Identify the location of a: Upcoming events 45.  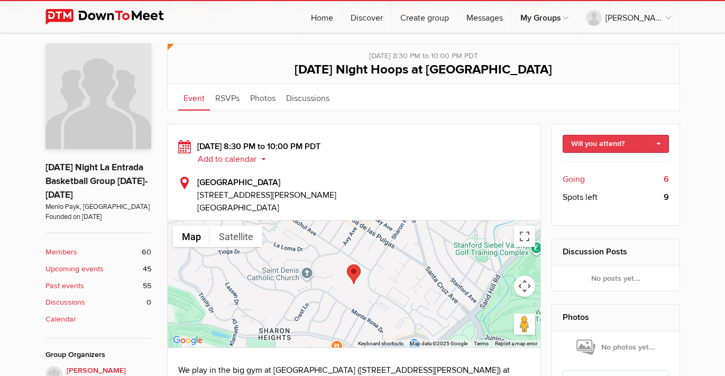
(98, 269).